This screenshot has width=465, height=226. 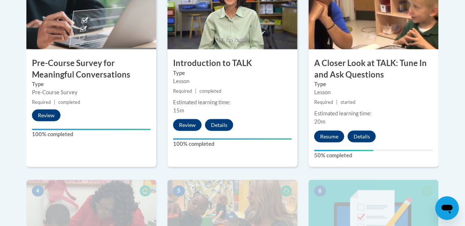 I want to click on div: Pre-Course Survey, so click(x=91, y=92).